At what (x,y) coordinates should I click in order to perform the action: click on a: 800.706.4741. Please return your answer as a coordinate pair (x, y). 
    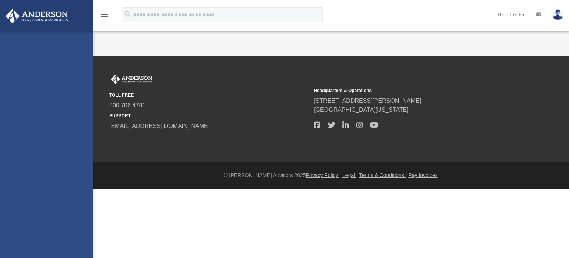
    Looking at the image, I should click on (127, 105).